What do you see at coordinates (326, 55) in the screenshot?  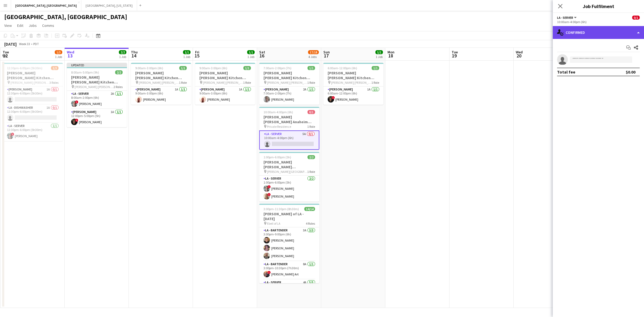 I see `span: 17` at bounding box center [326, 55].